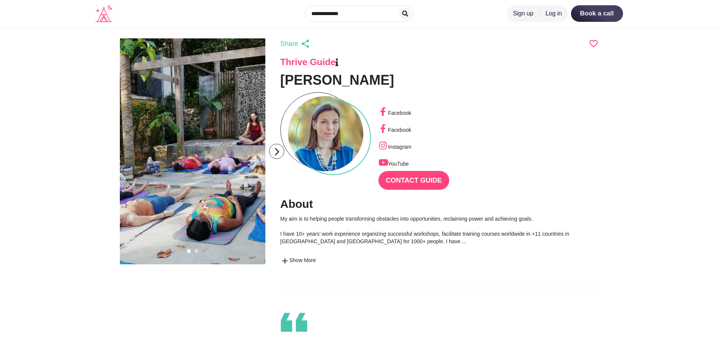  I want to click on i: format_quote, so click(294, 323).